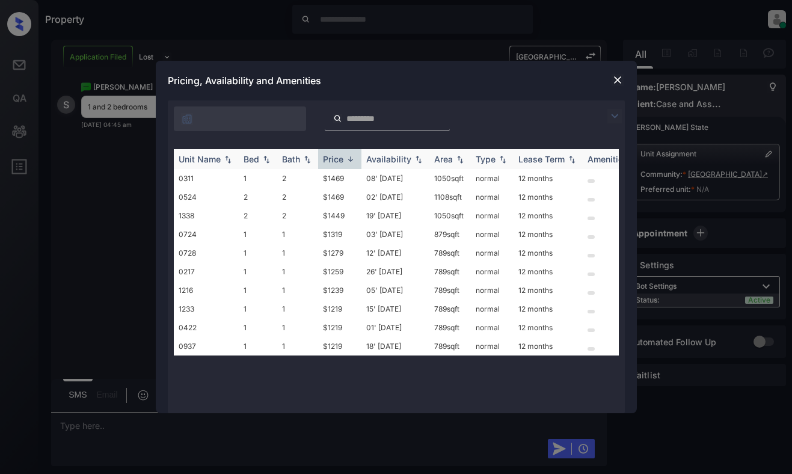 This screenshot has width=792, height=474. Describe the element at coordinates (396, 81) in the screenshot. I see `div: Pricing, Availability and Amenities` at that location.